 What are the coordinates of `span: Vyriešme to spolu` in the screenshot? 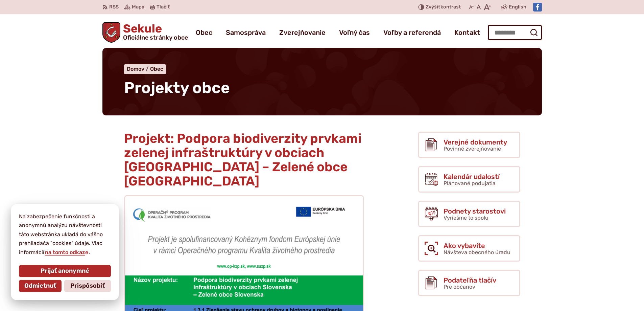 It's located at (466, 218).